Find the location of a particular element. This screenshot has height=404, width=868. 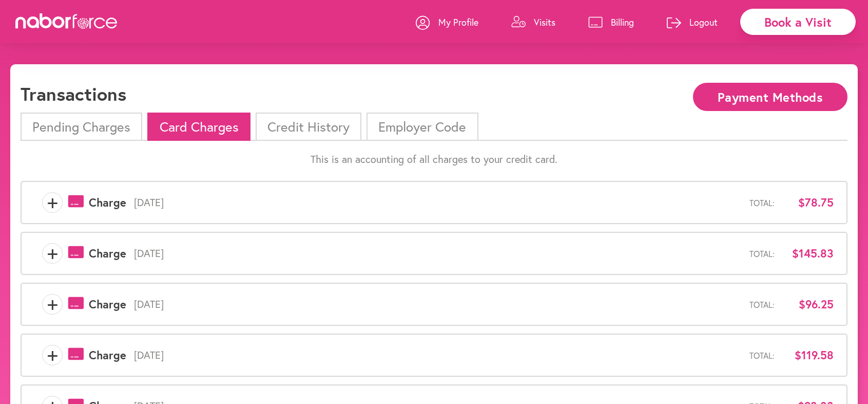

div: Book a Visit is located at coordinates (798, 22).